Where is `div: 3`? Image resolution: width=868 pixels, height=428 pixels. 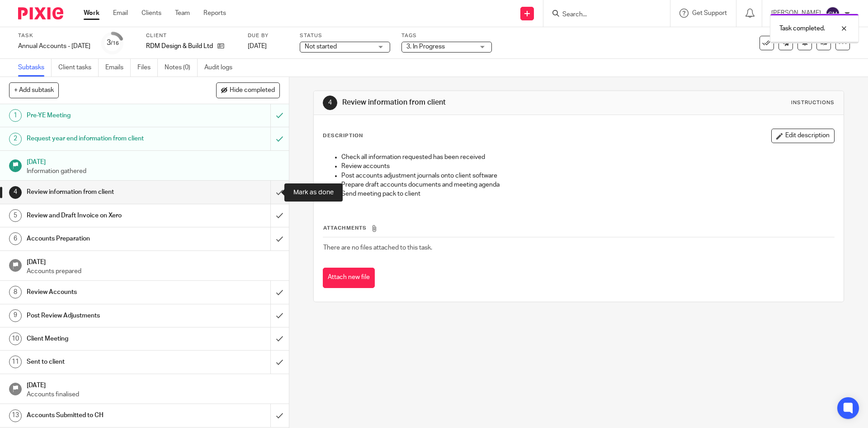 div: 3 is located at coordinates (112, 42).